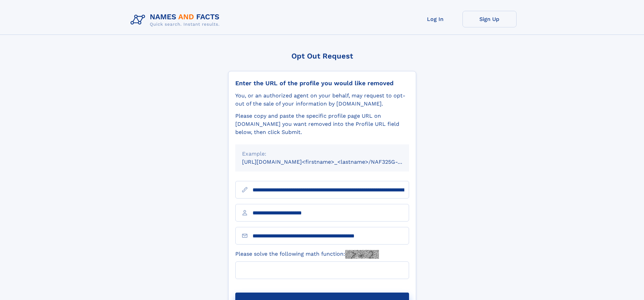 This screenshot has height=300, width=644. What do you see at coordinates (322, 56) in the screenshot?
I see `div: Opt Out Request` at bounding box center [322, 56].